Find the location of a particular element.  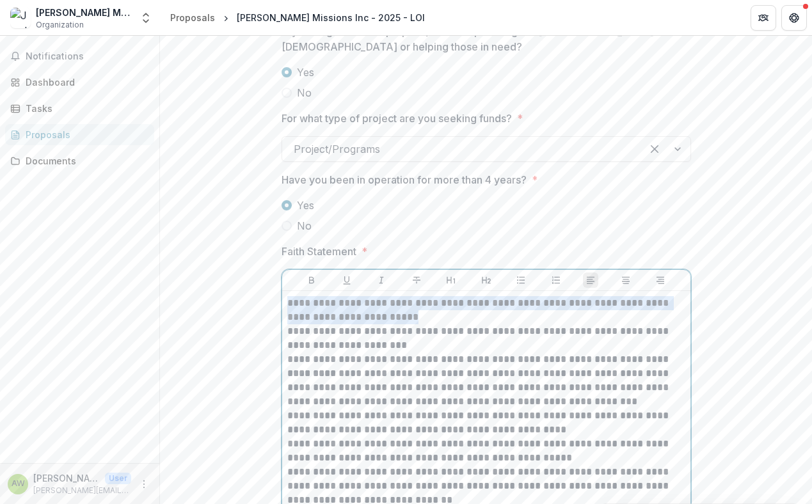

button: Get Help is located at coordinates (794, 18).